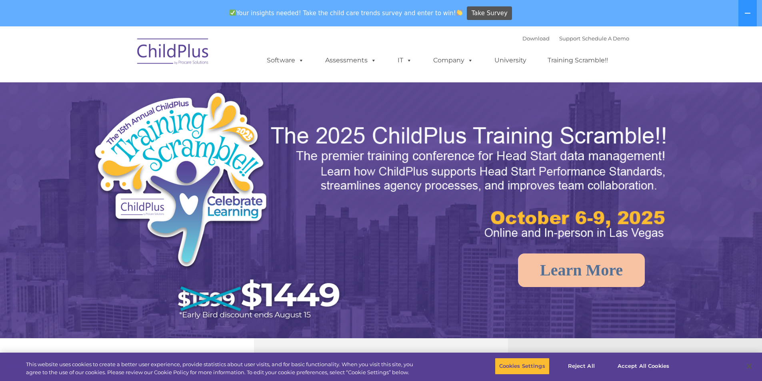  I want to click on button: Close, so click(749, 366).